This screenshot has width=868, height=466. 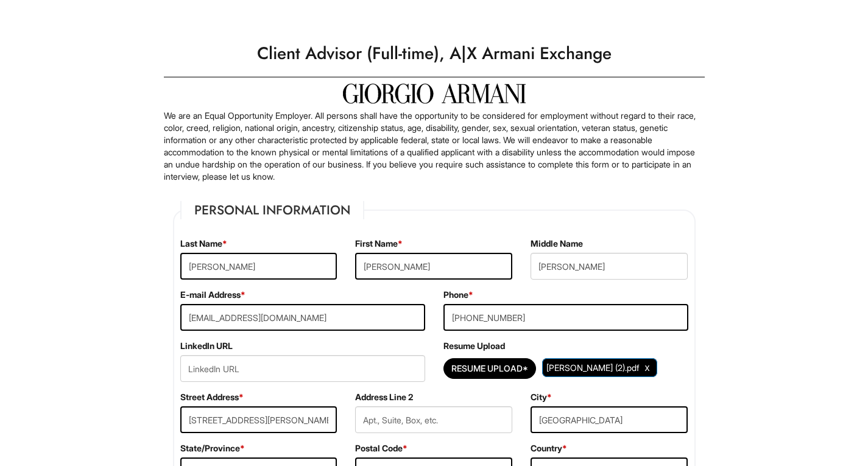 What do you see at coordinates (474, 346) in the screenshot?
I see `label: Resume Upload` at bounding box center [474, 346].